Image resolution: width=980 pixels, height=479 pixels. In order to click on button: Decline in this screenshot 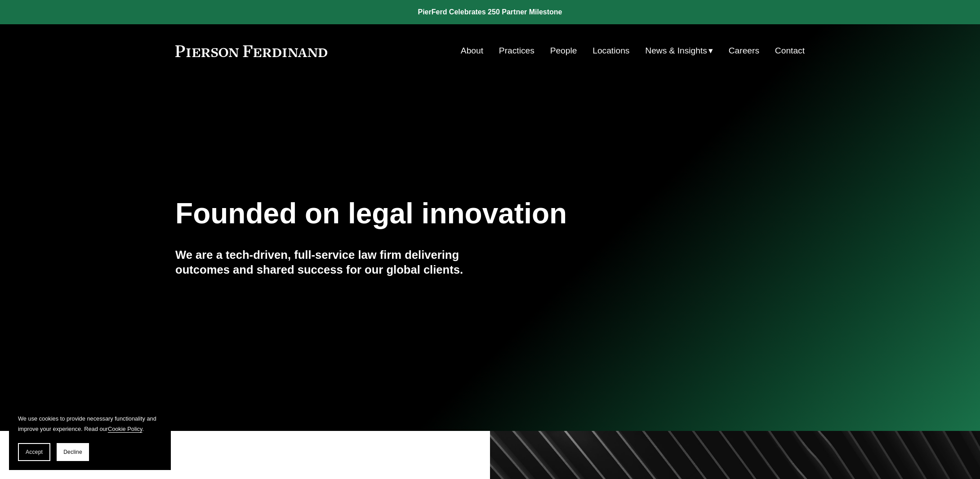, I will do `click(73, 453)`.